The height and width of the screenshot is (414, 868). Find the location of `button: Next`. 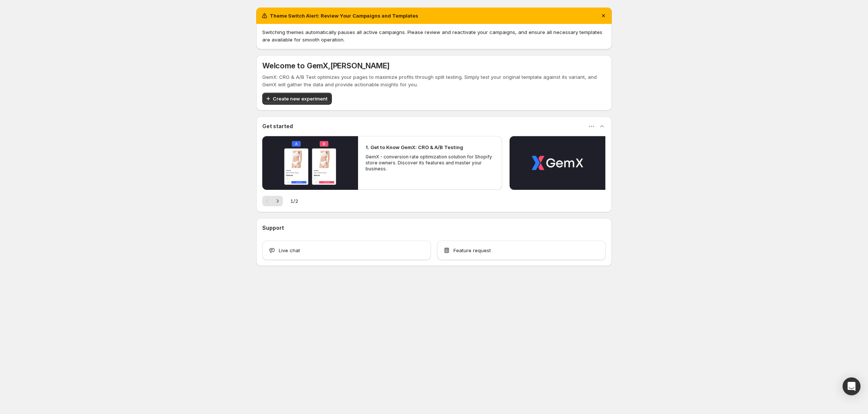

button: Next is located at coordinates (277, 201).